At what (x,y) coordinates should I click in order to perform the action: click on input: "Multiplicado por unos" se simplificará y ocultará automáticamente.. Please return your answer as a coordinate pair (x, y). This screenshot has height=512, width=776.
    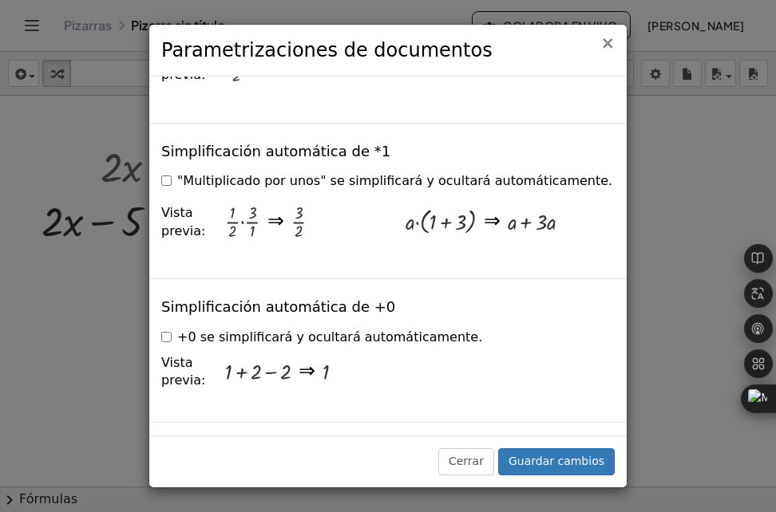
    Looking at the image, I should click on (166, 180).